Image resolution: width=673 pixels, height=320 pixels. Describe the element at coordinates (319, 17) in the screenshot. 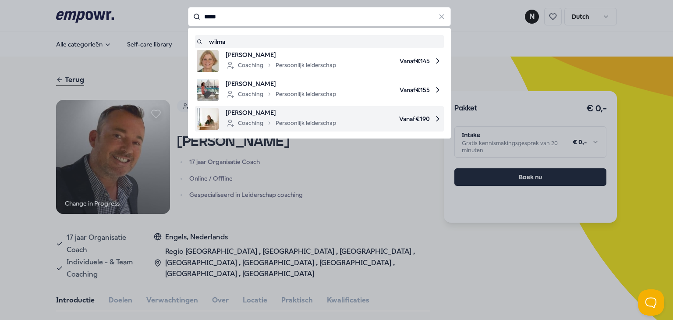

I see `input: Search for products, categories or subcategories` at that location.